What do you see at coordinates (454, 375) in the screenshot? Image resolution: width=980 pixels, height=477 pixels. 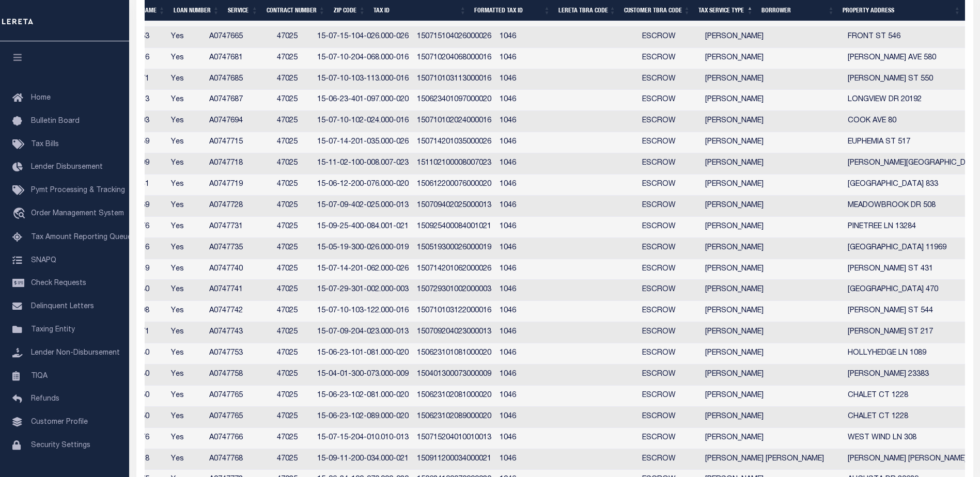 I see `td: 150401300073000009` at bounding box center [454, 375].